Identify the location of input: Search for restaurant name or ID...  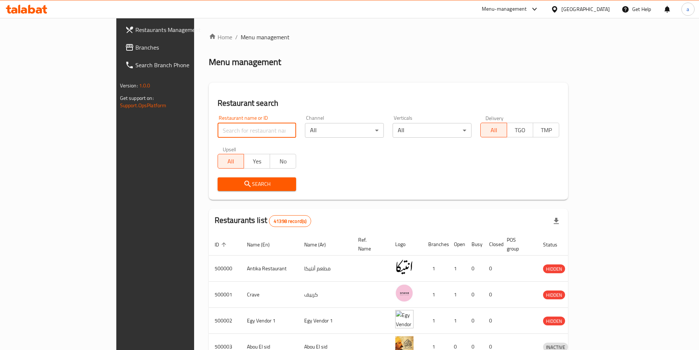
(257, 130).